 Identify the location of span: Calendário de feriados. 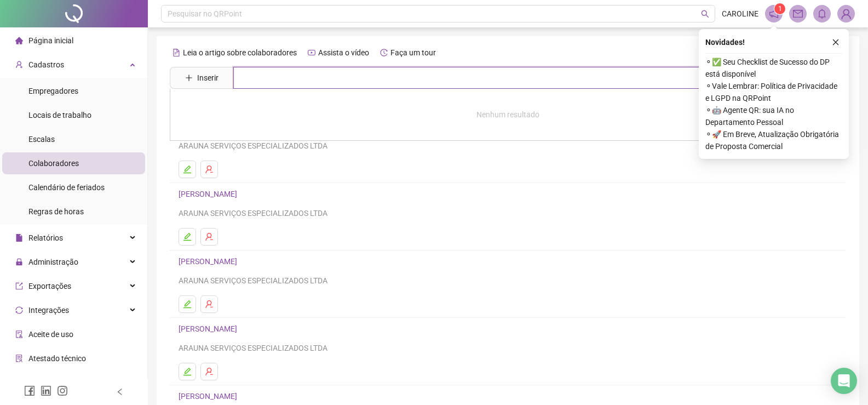
(67, 187).